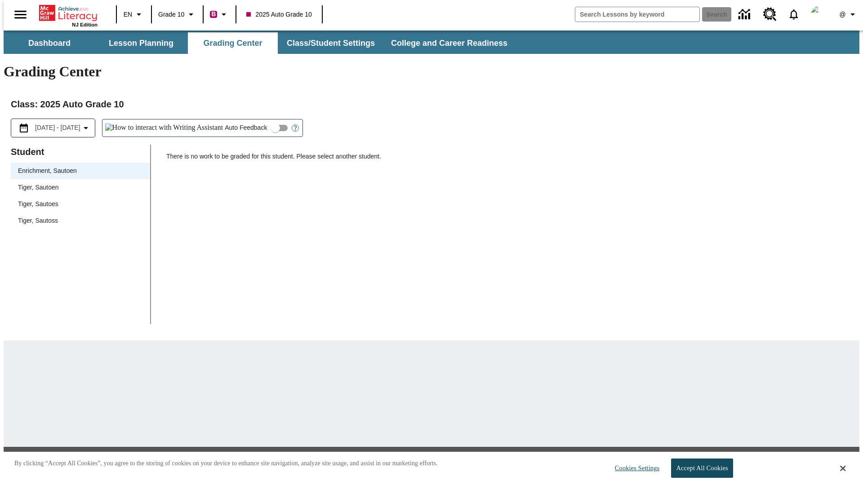 Image resolution: width=863 pixels, height=485 pixels. Describe the element at coordinates (80, 171) in the screenshot. I see `div: Enrichment, Sautoen` at that location.